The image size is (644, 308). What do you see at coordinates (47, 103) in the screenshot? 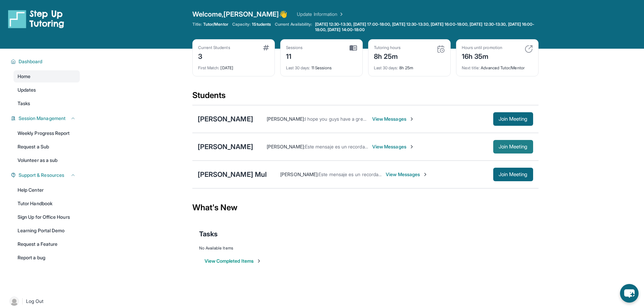
I see `a: Tasks` at bounding box center [47, 103].